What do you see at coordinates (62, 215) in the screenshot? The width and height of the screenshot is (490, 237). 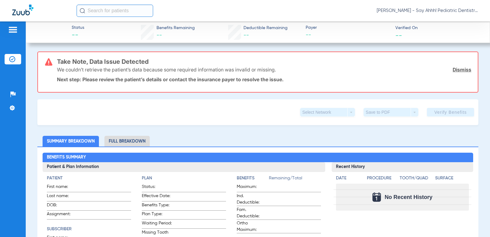 I see `span: Assignment:` at bounding box center [62, 215].